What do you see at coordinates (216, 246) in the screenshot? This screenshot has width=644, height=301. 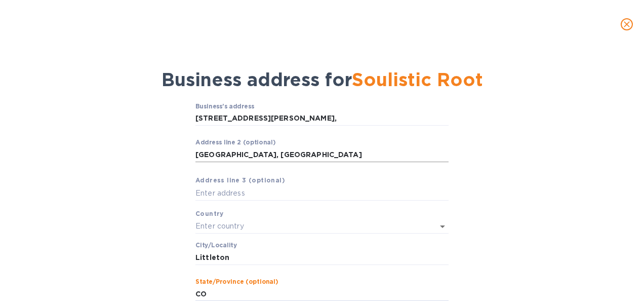 I see `label: Сity/Locаlity` at bounding box center [216, 246].